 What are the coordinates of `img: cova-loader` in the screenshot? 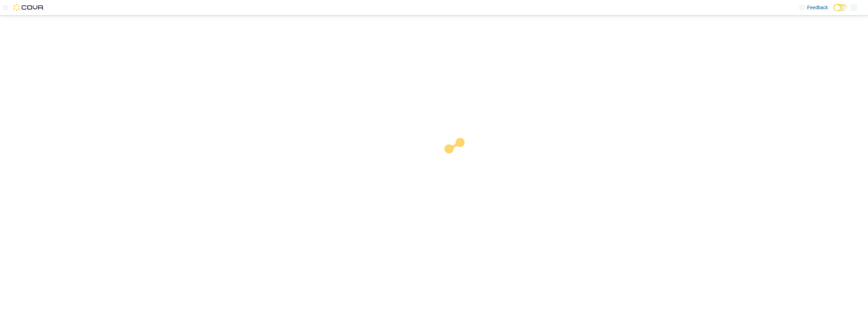 It's located at (460, 158).